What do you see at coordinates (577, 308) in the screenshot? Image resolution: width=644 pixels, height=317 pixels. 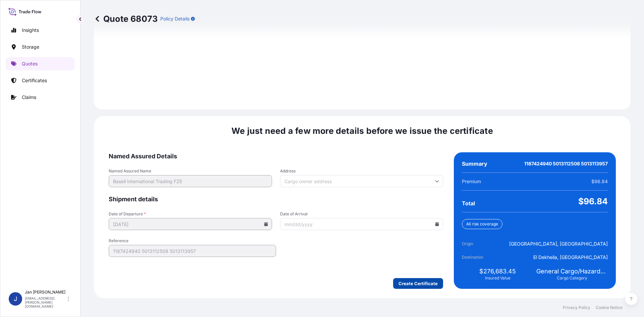 I see `a: Privacy Policy` at bounding box center [577, 308].